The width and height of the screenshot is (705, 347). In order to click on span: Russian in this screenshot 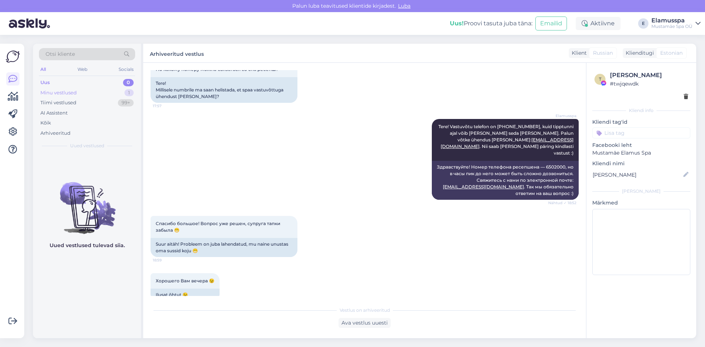, I will do `click(603, 53)`.